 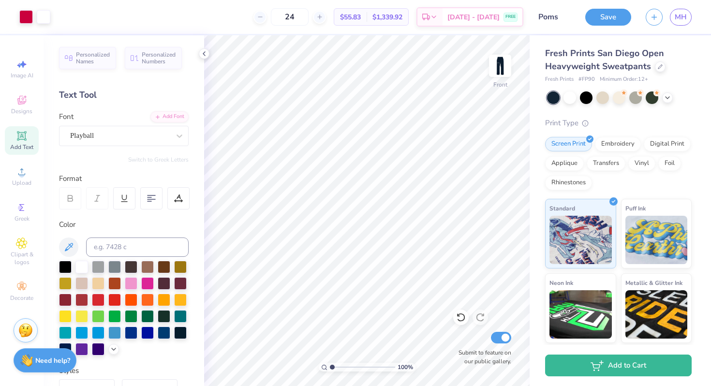 I want to click on span: Greek, so click(x=22, y=219).